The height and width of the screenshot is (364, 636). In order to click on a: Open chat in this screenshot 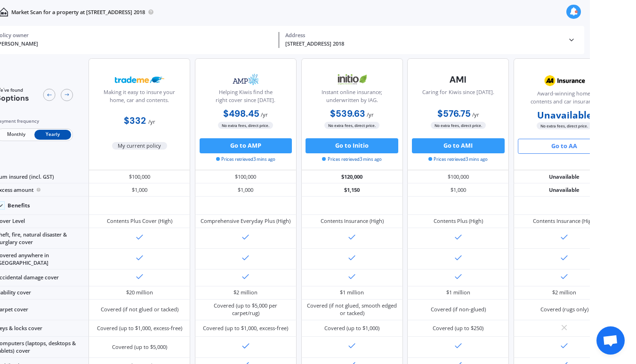, I will do `click(610, 341)`.